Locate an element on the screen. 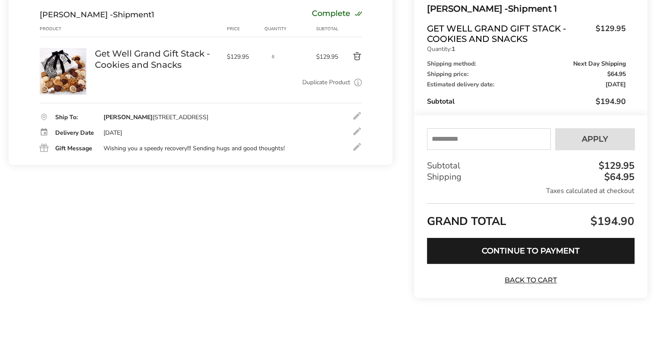 This screenshot has width=656, height=345. a: Duplicate Product is located at coordinates (326, 82).